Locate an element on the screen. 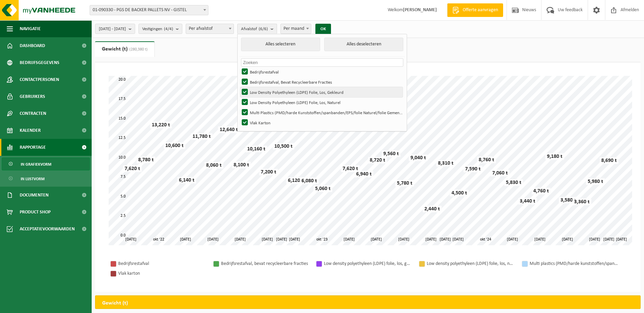 This screenshot has height=313, width=644. label: Multi Plastics (PMD/harde Kunststoffen/spanbanden/EPS/folie Naturel/folie Gemengd) is located at coordinates (322, 112).